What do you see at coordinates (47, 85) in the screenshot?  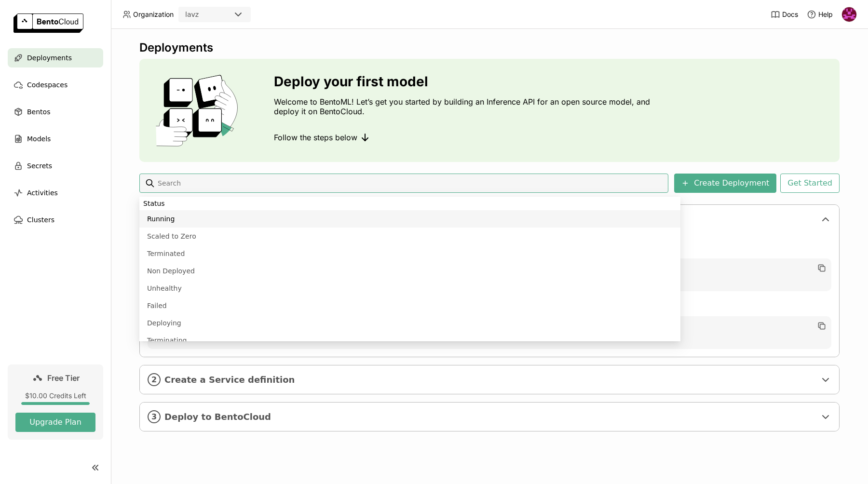 I see `span: Codespaces` at bounding box center [47, 85].